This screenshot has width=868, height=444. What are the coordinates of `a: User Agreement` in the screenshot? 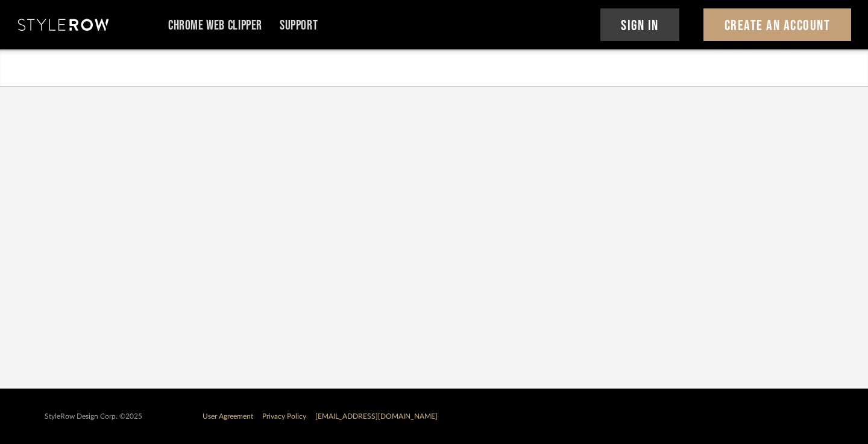 It's located at (228, 417).